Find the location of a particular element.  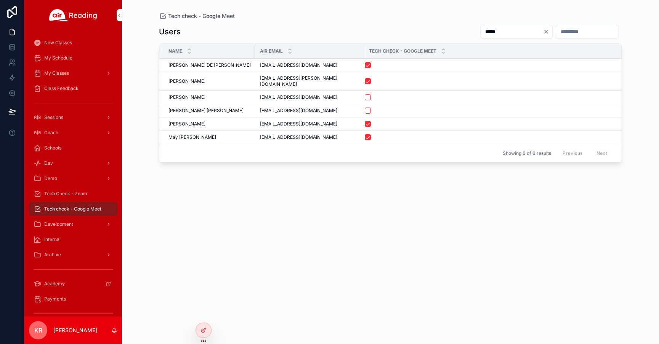

a: Demo is located at coordinates (73, 178).